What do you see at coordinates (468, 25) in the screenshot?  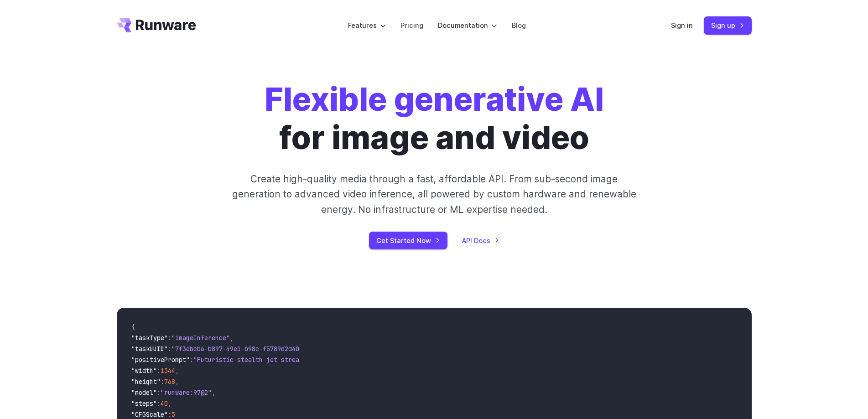 I see `label: Documentation` at bounding box center [468, 25].